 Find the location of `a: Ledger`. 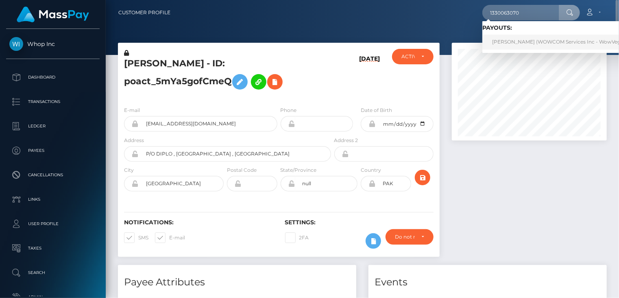

a: Ledger is located at coordinates (53, 126).